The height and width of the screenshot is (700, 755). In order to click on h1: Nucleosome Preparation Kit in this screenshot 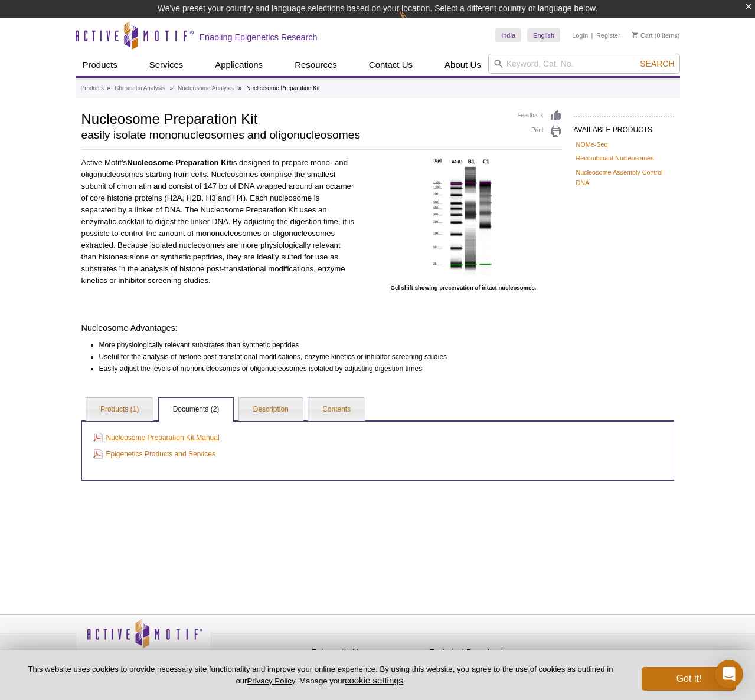, I will do `click(294, 118)`.